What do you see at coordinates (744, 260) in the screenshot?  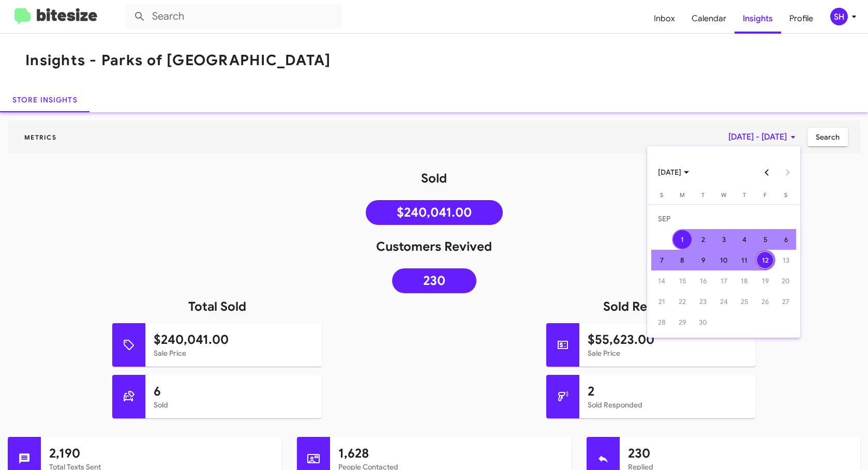 I see `div: 11` at bounding box center [744, 260].